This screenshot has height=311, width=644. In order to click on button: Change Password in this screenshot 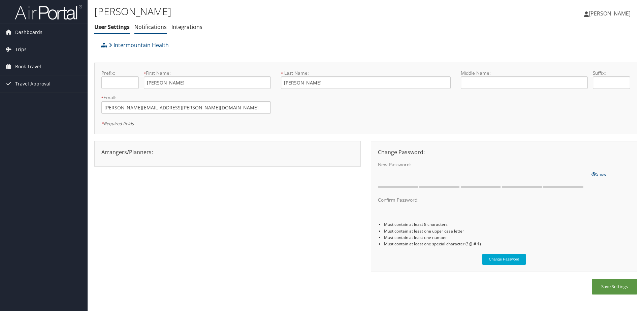, I will do `click(504, 259)`.